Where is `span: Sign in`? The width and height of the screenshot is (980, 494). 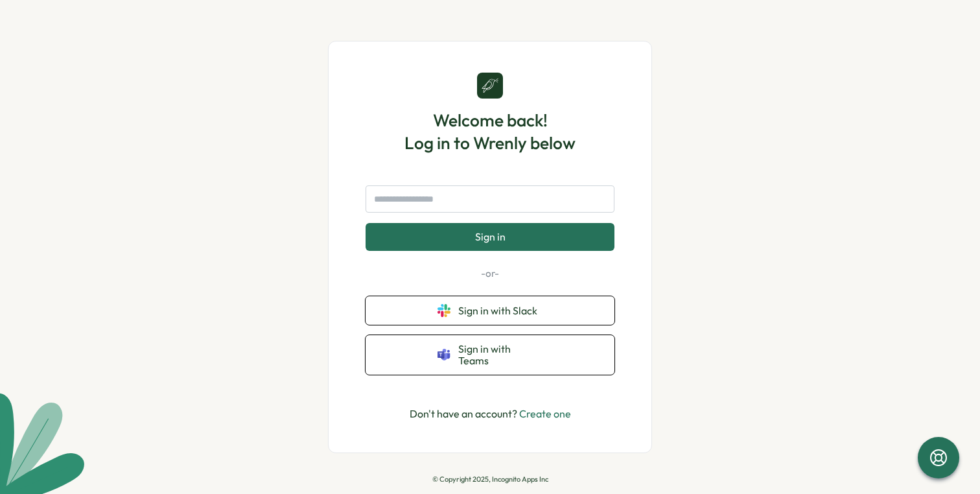 span: Sign in is located at coordinates (490, 236).